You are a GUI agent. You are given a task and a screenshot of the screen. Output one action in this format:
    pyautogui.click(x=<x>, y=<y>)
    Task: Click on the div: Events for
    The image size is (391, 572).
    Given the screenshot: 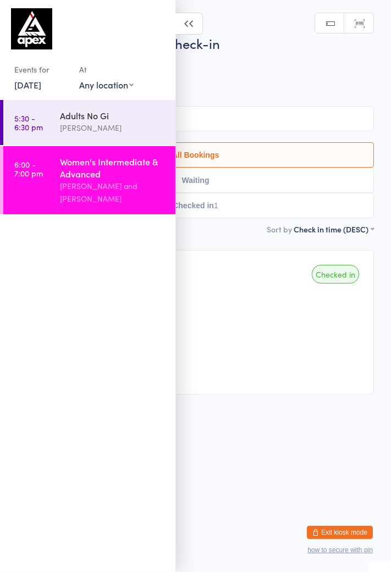 What is the action you would take?
    pyautogui.click(x=41, y=69)
    